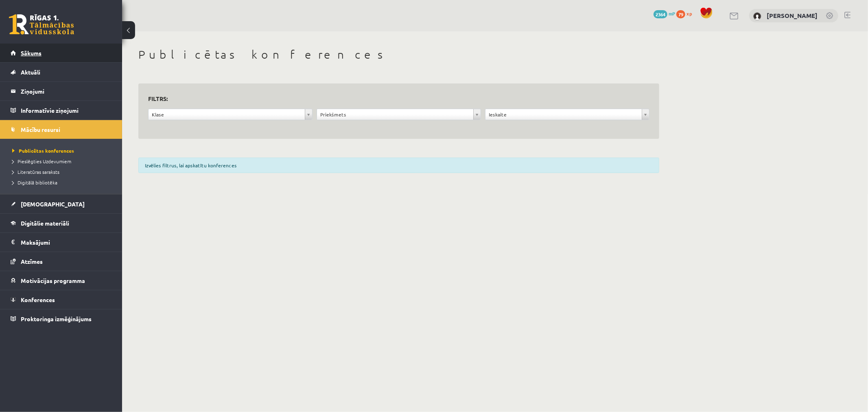  What do you see at coordinates (41, 25) in the screenshot?
I see `a: Rīgas 1. Tālmācības vidusskola` at bounding box center [41, 25].